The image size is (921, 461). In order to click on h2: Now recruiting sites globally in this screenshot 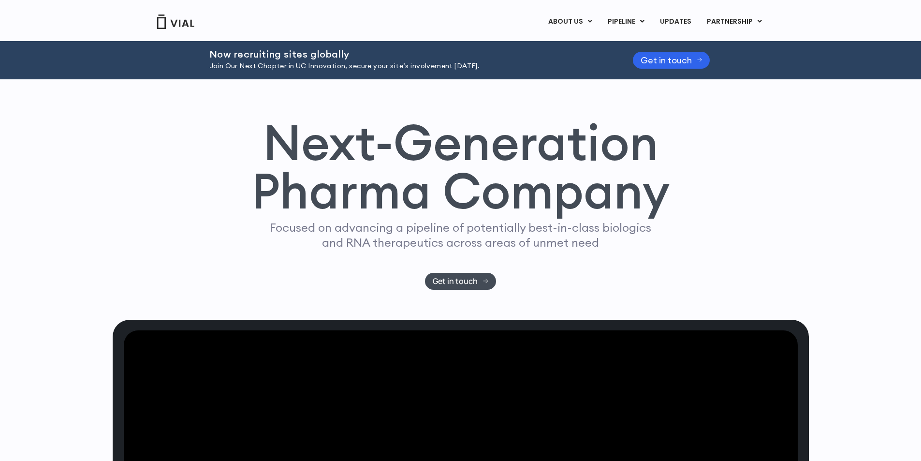, I will do `click(409, 54)`.